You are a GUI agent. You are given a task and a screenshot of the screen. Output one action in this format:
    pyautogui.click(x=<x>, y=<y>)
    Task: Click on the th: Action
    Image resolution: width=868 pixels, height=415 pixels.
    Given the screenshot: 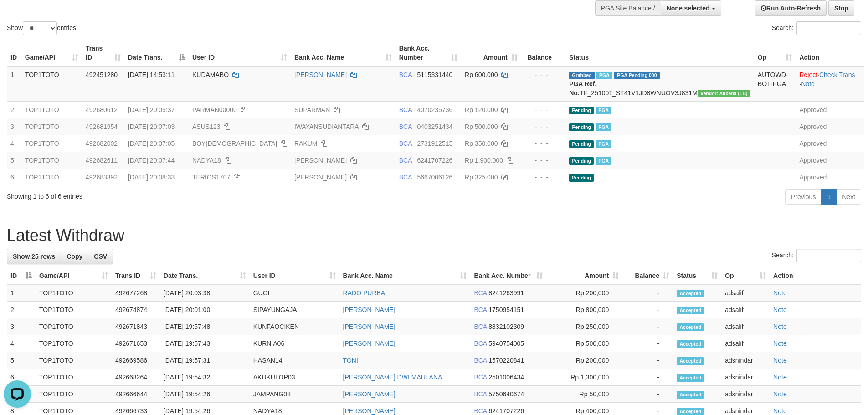 What is the action you would take?
    pyautogui.click(x=830, y=53)
    